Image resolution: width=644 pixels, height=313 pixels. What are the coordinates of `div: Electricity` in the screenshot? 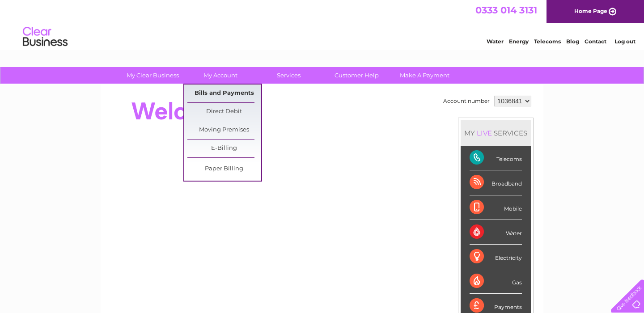 It's located at (495, 256).